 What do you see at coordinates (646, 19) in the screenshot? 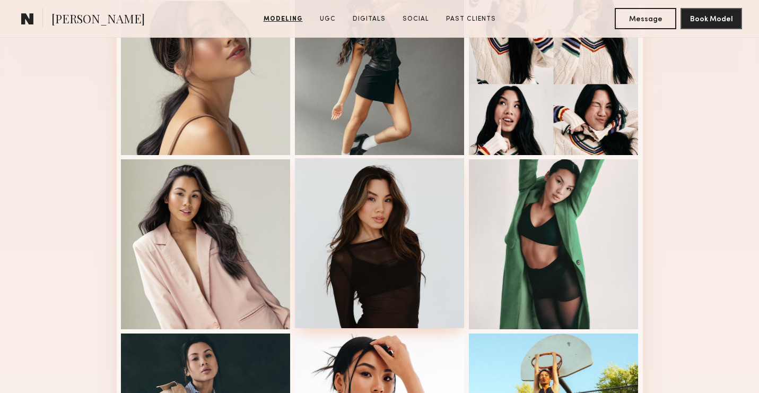
I see `button: Message` at bounding box center [646, 19].